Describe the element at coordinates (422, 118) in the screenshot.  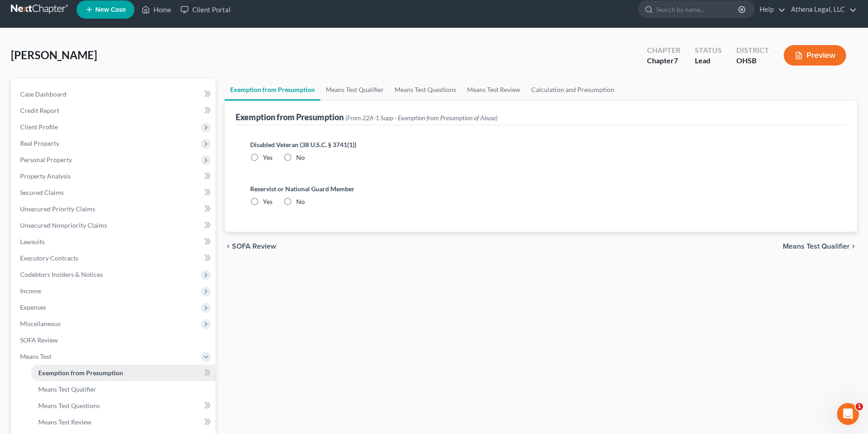
I see `span: (From 22A-1 Supp - Exemption from Presumption of Abuse)` at that location.